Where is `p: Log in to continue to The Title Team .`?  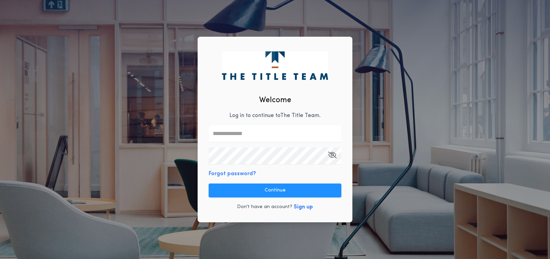
p: Log in to continue to The Title Team . is located at coordinates (275, 115).